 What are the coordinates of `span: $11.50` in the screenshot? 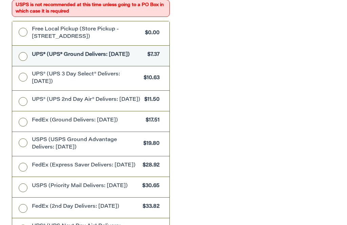 It's located at (150, 100).